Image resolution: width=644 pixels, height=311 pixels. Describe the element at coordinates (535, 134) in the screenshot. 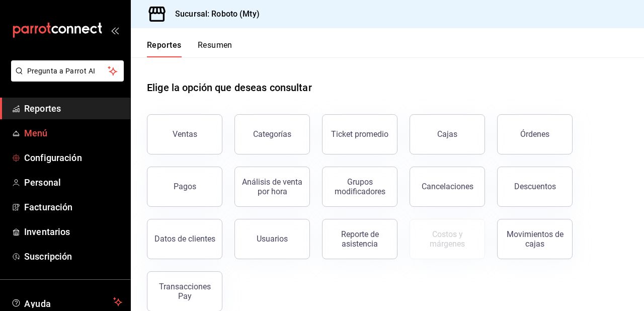

I see `div: Órdenes` at that location.